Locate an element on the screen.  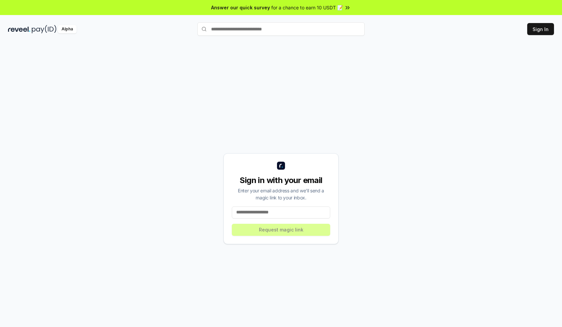
div: Alpha is located at coordinates (67, 29).